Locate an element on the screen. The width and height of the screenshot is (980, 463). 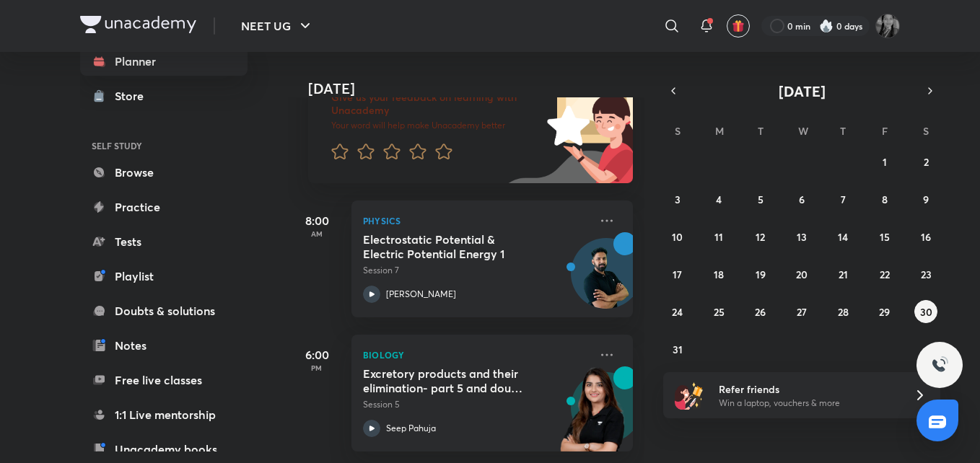
button: August 6, 2025 is located at coordinates (802, 199).